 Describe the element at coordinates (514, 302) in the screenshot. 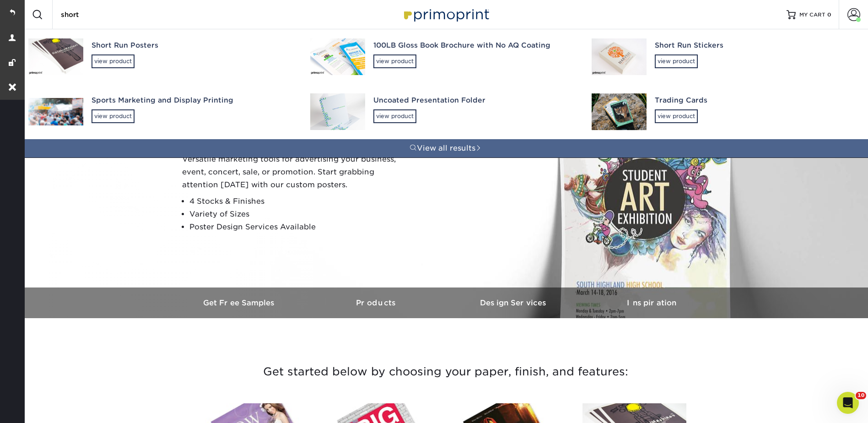

I see `a: Design Services` at that location.